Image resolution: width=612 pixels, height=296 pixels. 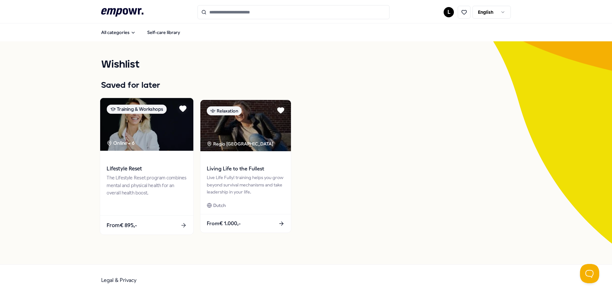 I want to click on a: package imageTraining & WorkshopsOnline + 6Lifestyle ResetThe Lifestyle Reset program combines me..., so click(x=147, y=166).